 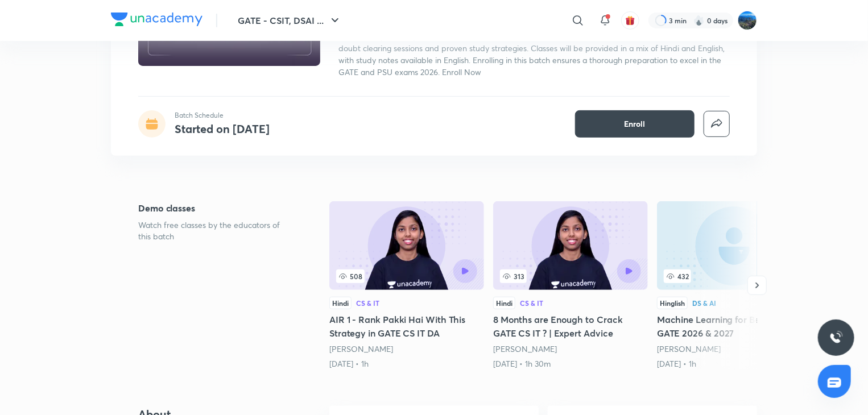 I want to click on span: This exclusive batch delivers extensive coverage of Computer Science Engineering subjects by top ..., so click(x=531, y=47).